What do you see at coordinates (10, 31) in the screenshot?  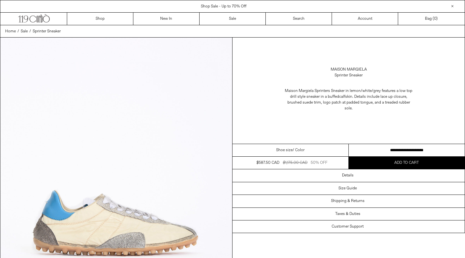 I see `span: Home` at bounding box center [10, 31].